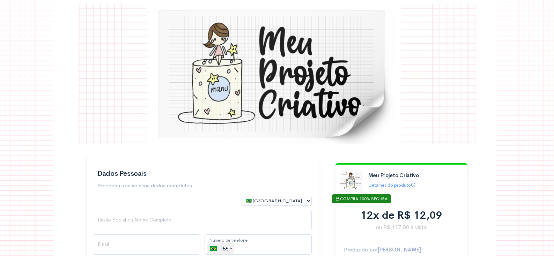  I want to click on span: ou R$ 117,00 à vista, so click(402, 228).